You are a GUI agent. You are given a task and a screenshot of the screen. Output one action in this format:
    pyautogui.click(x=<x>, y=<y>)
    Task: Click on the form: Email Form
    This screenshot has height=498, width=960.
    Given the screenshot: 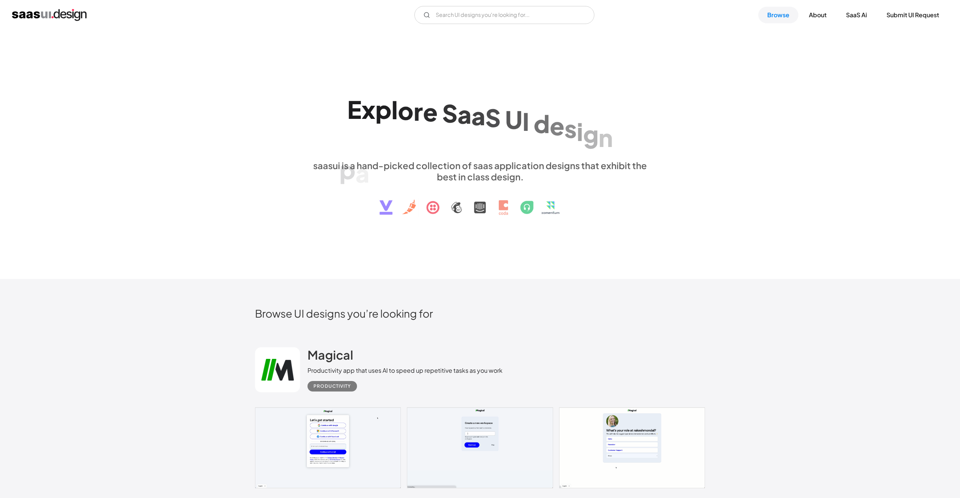 What is the action you would take?
    pyautogui.click(x=505, y=15)
    